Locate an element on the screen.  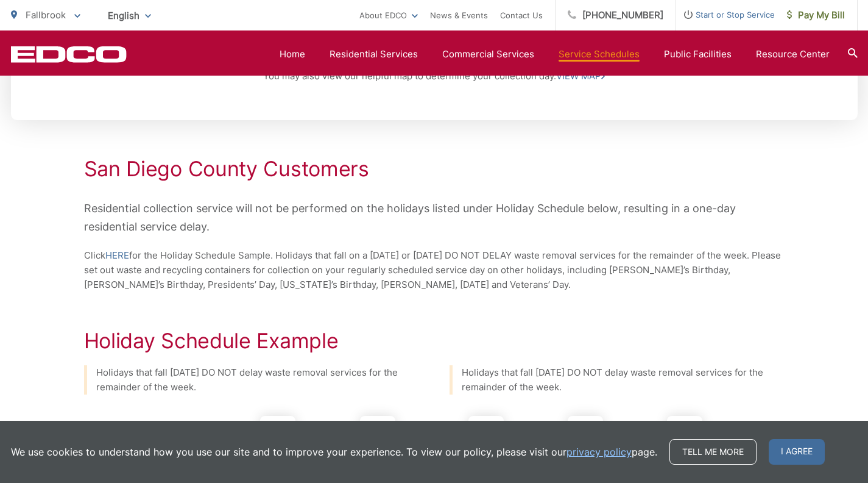
a: Residential Services is located at coordinates (373, 54).